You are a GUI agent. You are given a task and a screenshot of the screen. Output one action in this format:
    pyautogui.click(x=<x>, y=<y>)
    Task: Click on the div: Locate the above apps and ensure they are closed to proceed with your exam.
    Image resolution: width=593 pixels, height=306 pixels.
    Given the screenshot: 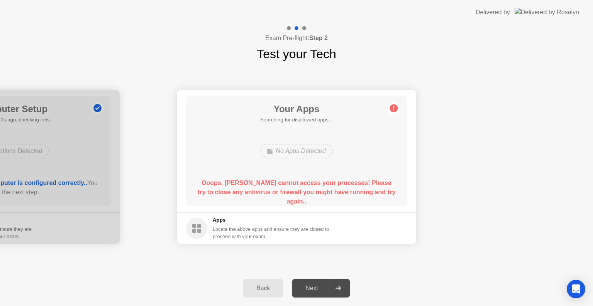 What is the action you would take?
    pyautogui.click(x=271, y=233)
    